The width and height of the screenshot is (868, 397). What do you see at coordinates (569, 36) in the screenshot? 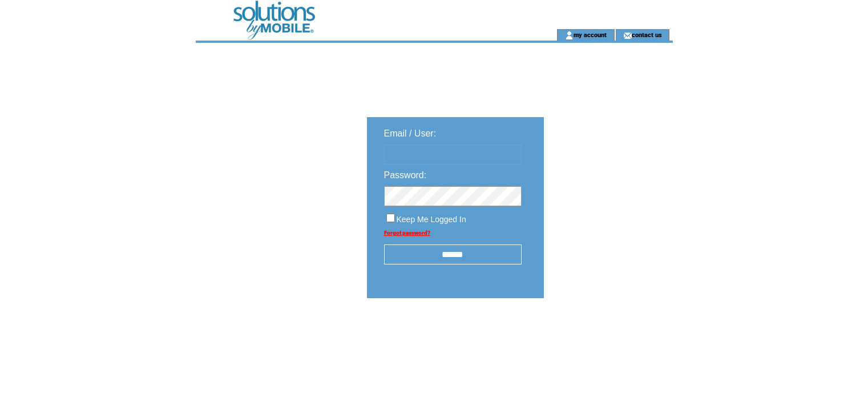
I see `img: account_icon.gif;jsessionid=D858475CCEB7465C62C035054164BA01` at bounding box center [569, 36].